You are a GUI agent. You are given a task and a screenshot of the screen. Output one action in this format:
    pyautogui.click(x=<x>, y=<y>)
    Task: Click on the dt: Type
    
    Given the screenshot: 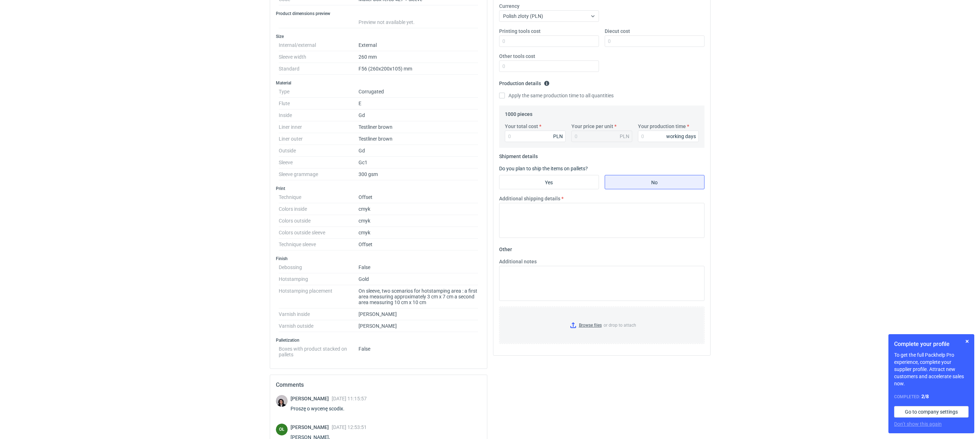 What is the action you would take?
    pyautogui.click(x=318, y=92)
    